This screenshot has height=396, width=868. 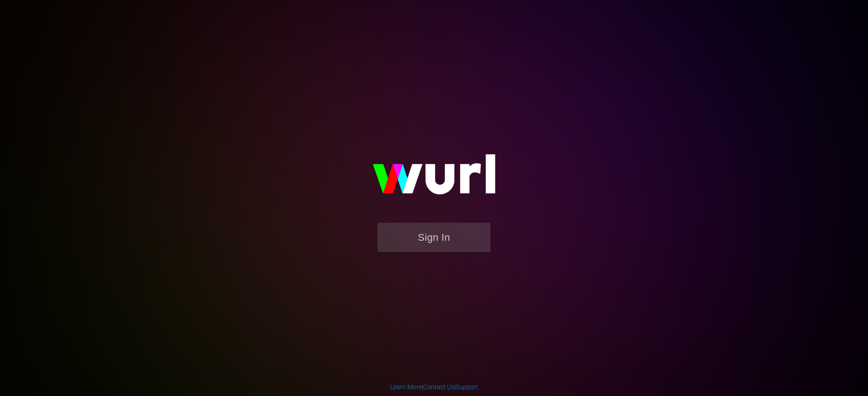 What do you see at coordinates (467, 387) in the screenshot?
I see `a: Support` at bounding box center [467, 387].